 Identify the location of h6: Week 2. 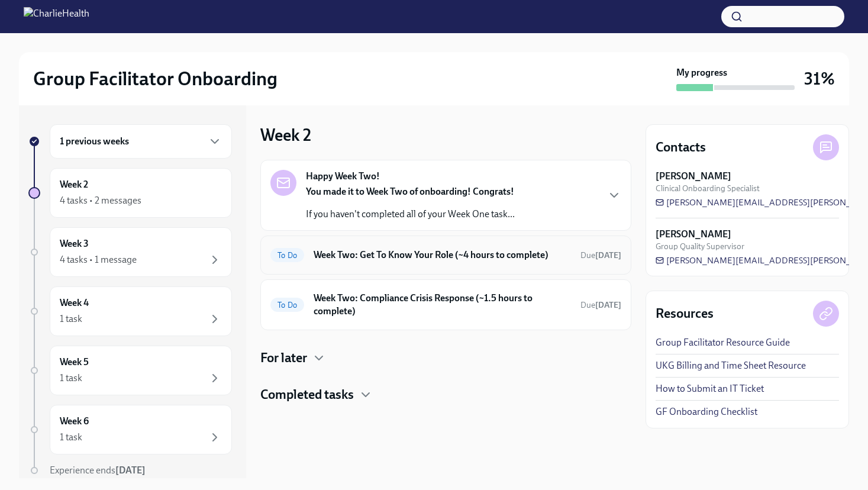
(74, 185).